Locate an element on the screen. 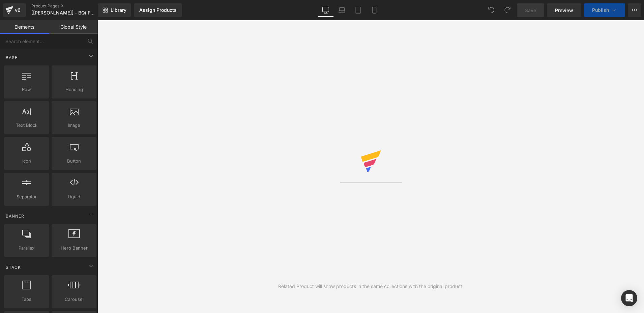 This screenshot has width=644, height=313. div: Open Intercom Messenger is located at coordinates (629, 298).